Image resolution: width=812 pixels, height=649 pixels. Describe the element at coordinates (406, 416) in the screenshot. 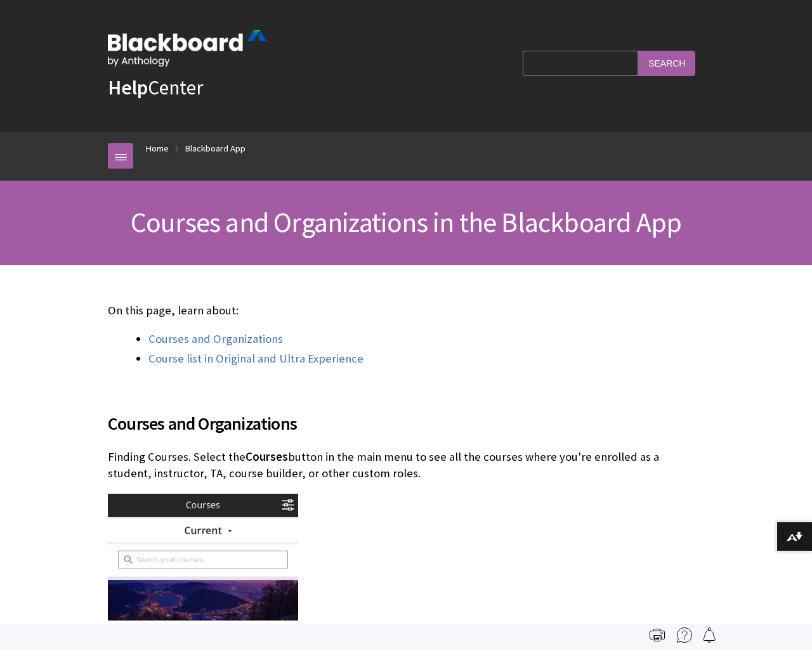

I see `h2: Courses and Organizations` at that location.